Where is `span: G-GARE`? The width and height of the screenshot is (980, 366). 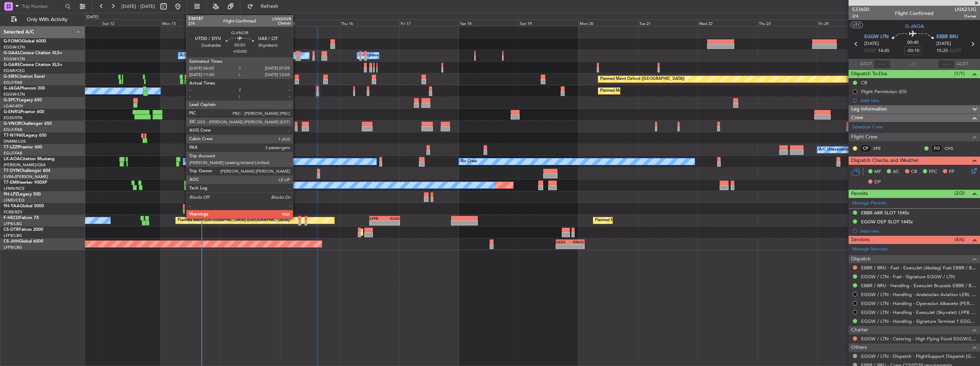 span: G-GARE is located at coordinates (12, 65).